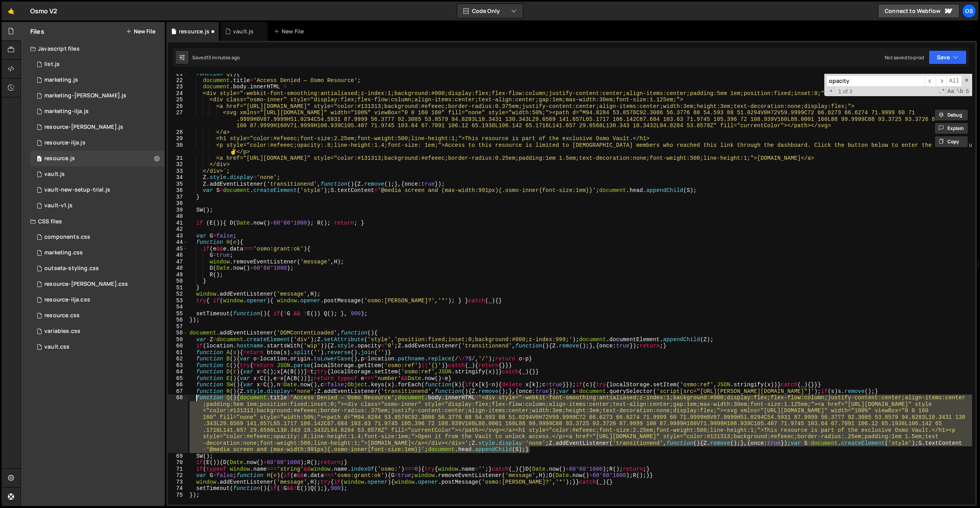 The image size is (980, 508). I want to click on div: 32, so click(178, 164).